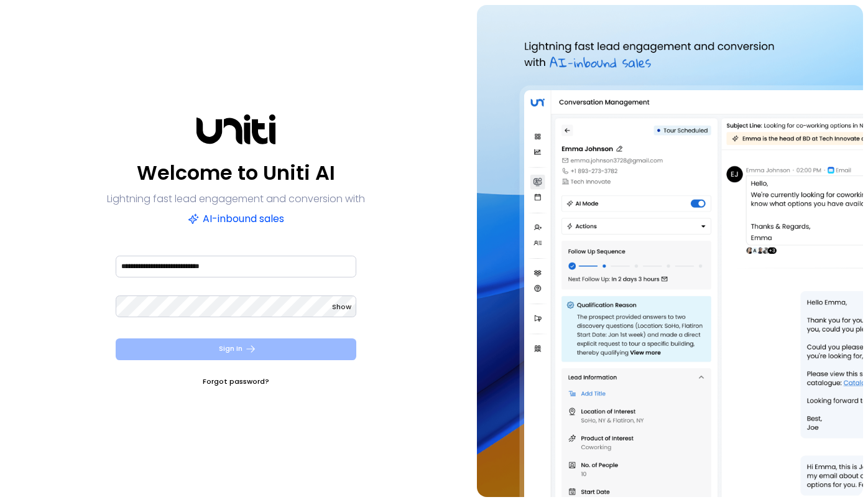 Image resolution: width=868 pixels, height=502 pixels. Describe the element at coordinates (236, 219) in the screenshot. I see `p: AI-inbound sales` at that location.